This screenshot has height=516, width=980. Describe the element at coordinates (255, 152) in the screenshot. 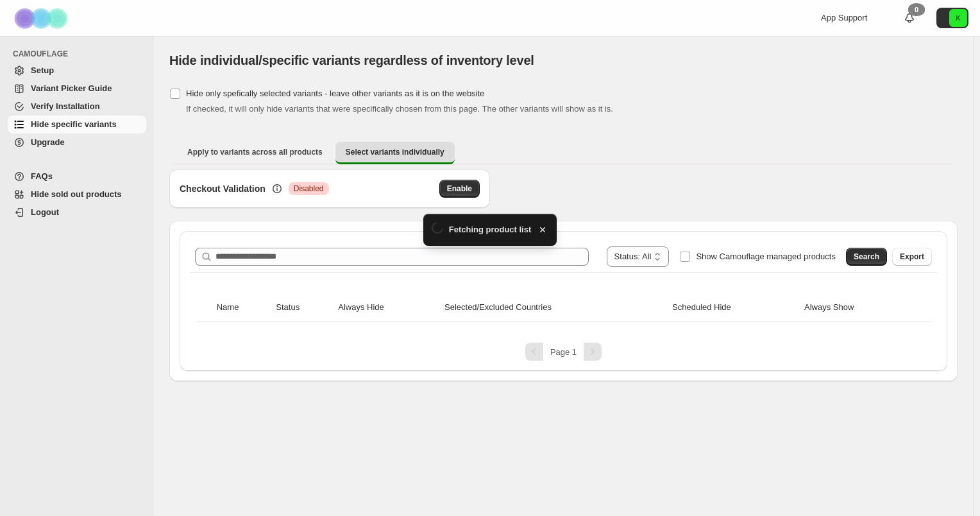

I see `span: Apply to variants across all products` at that location.